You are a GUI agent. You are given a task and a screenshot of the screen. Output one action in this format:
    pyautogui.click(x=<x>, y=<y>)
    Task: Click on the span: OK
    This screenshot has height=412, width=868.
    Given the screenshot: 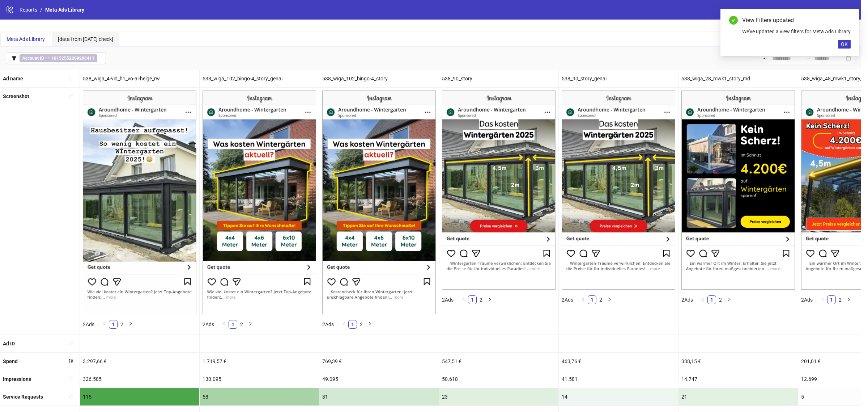 What is the action you would take?
    pyautogui.click(x=844, y=44)
    